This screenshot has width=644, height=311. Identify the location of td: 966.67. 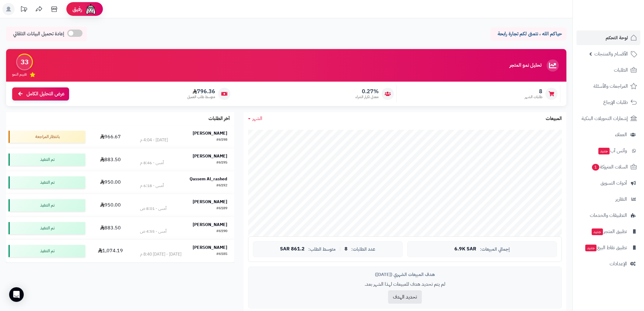
(110, 137).